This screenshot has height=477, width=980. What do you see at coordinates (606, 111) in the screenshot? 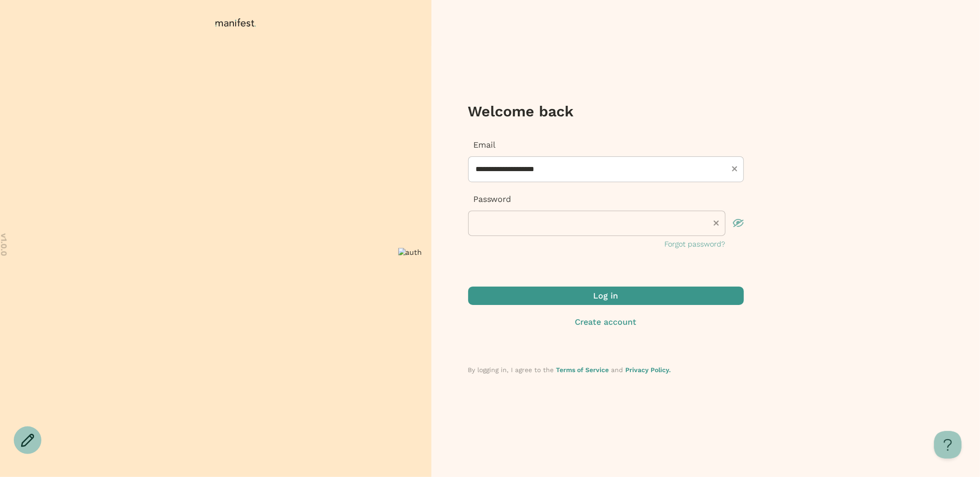
I see `h3: Welcome back` at bounding box center [606, 111].